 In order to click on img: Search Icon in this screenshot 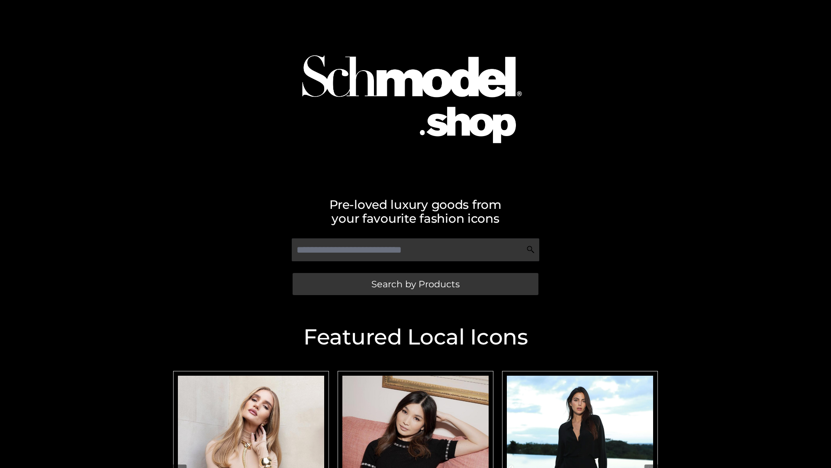, I will do `click(531, 249)`.